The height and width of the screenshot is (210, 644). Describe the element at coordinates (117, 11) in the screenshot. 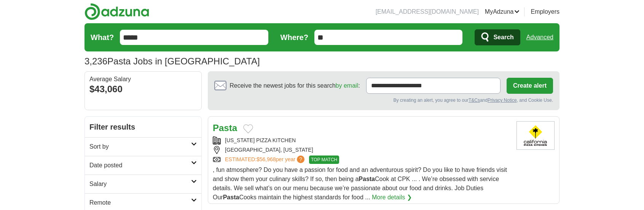

I see `img: Adzuna logo` at that location.